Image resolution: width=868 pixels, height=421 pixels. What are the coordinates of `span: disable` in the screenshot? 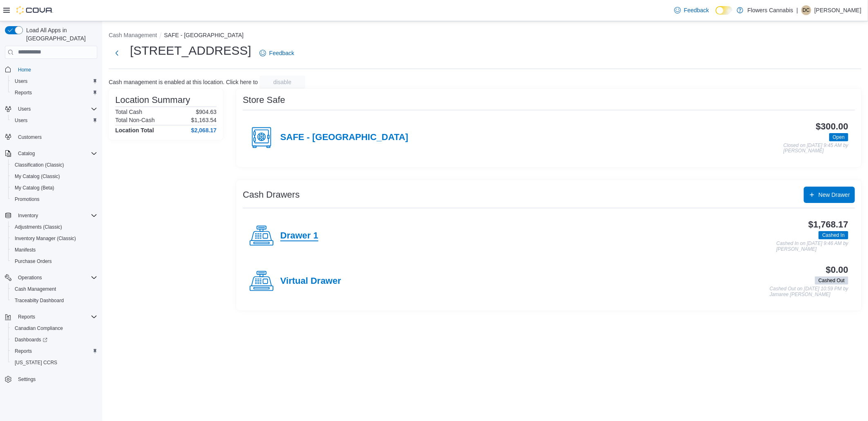 It's located at (282, 82).